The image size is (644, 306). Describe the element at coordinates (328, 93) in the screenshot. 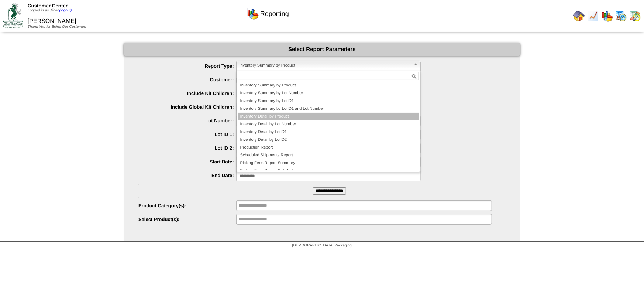

I see `li: Inventory Summary by Lot Number` at that location.